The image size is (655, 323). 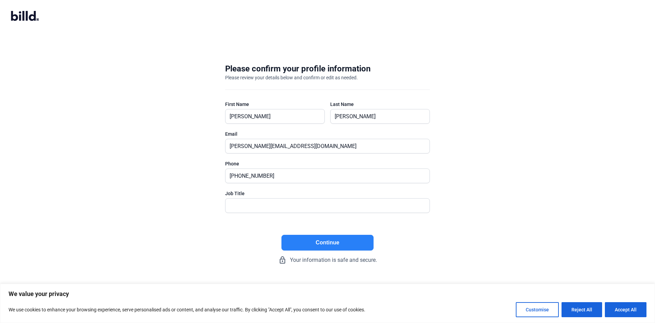 I want to click on div: Phone, so click(x=328, y=164).